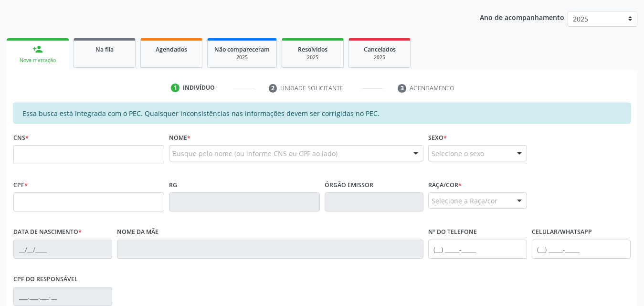 This screenshot has width=644, height=306. I want to click on p: Ano de acompanhamento, so click(522, 16).